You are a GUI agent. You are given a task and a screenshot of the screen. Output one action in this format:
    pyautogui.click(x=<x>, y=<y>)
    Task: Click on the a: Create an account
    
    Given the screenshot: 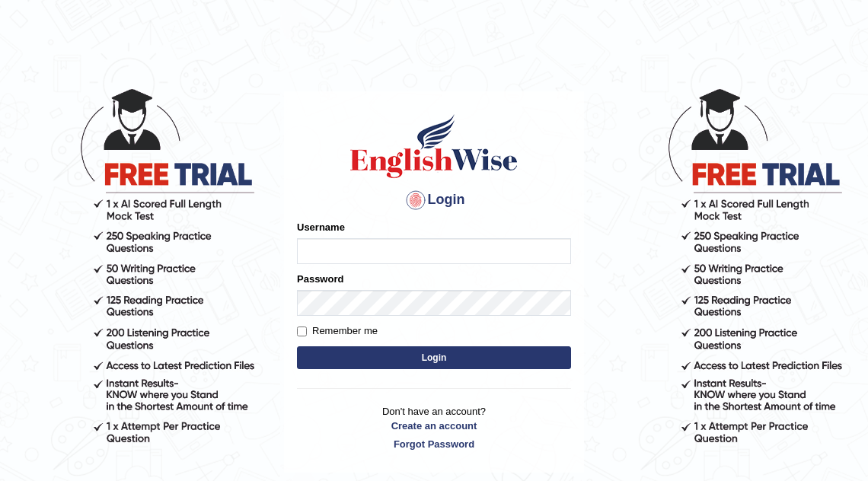 What is the action you would take?
    pyautogui.click(x=434, y=426)
    